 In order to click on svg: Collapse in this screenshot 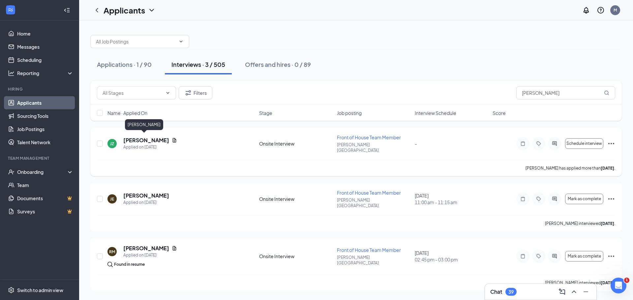, I will do `click(67, 10)`.